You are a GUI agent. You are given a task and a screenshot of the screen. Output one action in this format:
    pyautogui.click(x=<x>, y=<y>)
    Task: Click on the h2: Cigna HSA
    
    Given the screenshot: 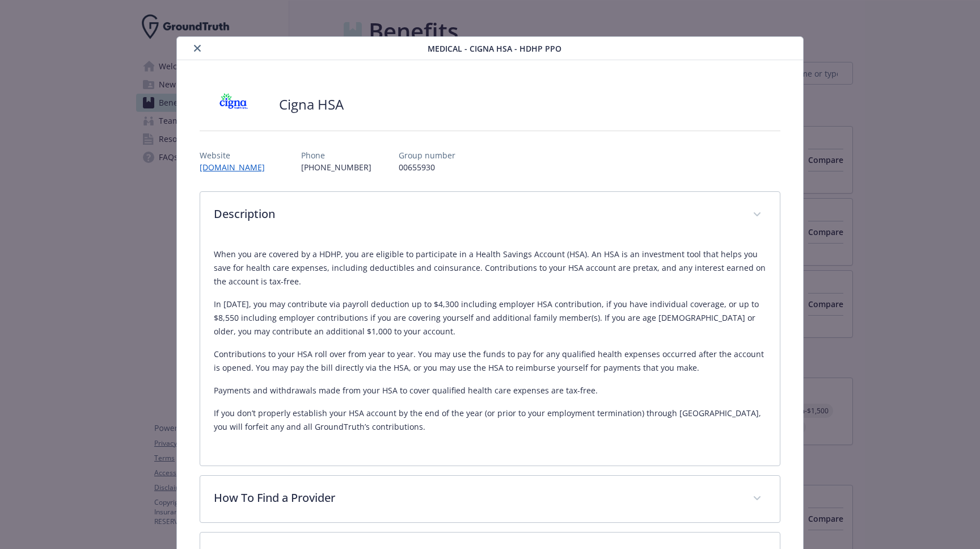 What is the action you would take?
    pyautogui.click(x=312, y=104)
    